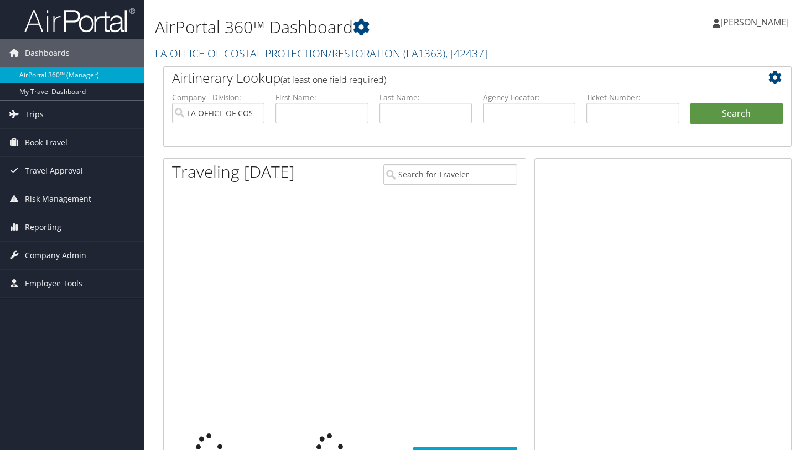 This screenshot has height=450, width=811. I want to click on img: airportal-logo.png, so click(80, 20).